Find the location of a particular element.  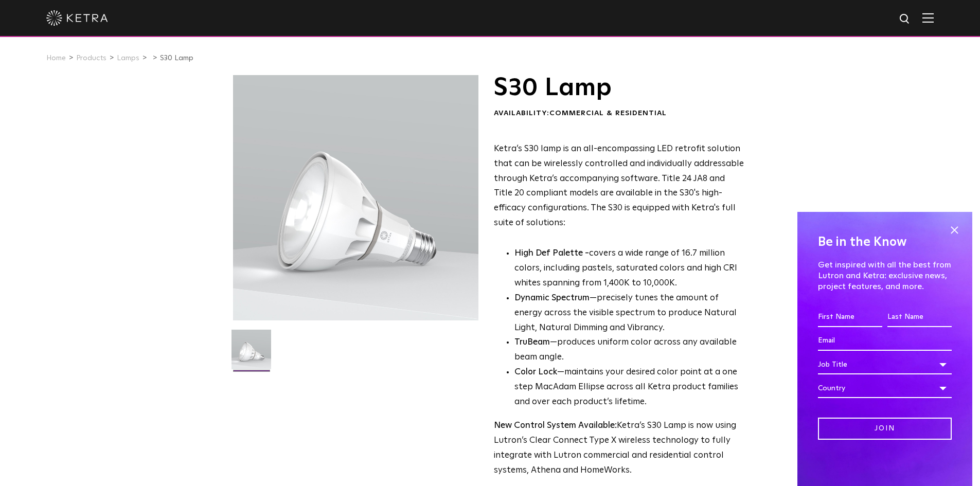

strong: Color Lock is located at coordinates (536, 372).